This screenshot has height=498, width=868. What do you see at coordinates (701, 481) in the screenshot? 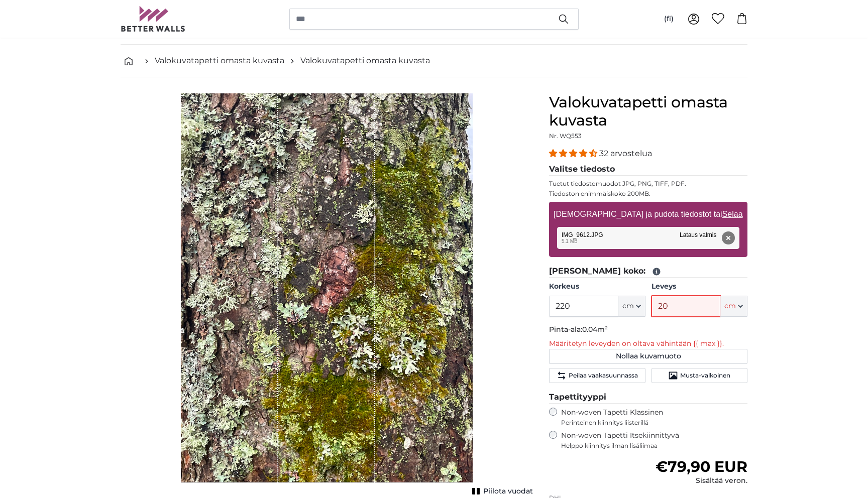
I see `div: Sisältää veron.` at bounding box center [701, 481].